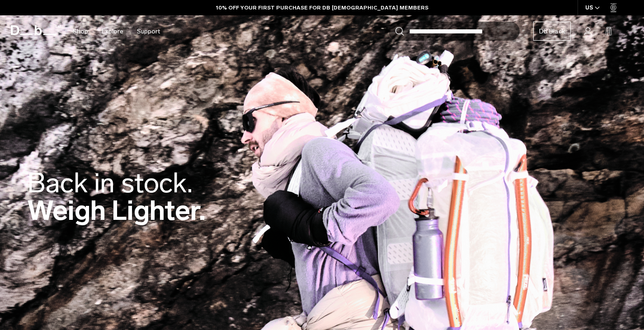 The height and width of the screenshot is (330, 644). I want to click on nav: Main Navigation, so click(116, 31).